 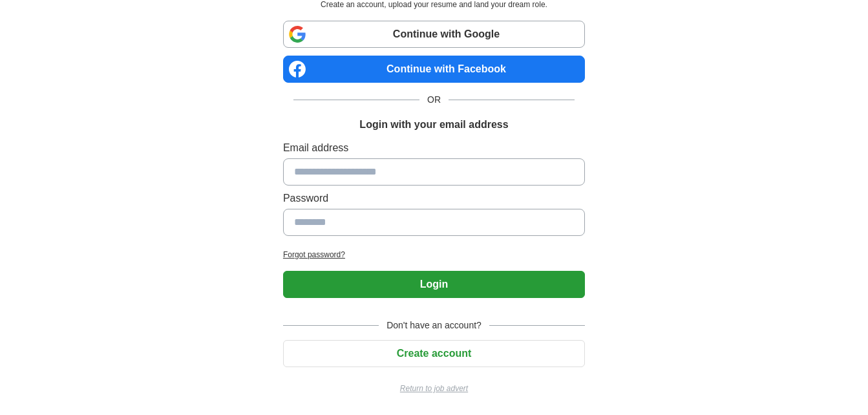 What do you see at coordinates (434, 255) in the screenshot?
I see `h2: Forgot password?` at bounding box center [434, 255].